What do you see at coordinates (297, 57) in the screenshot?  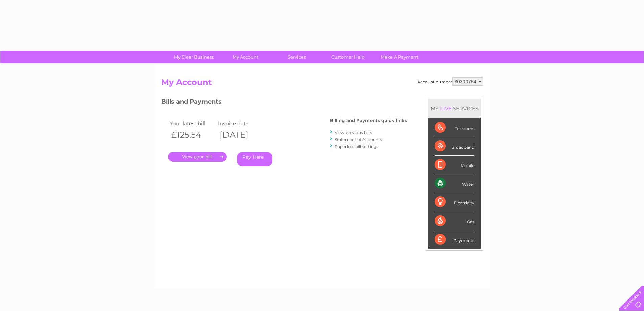 I see `a: Services` at bounding box center [297, 57].